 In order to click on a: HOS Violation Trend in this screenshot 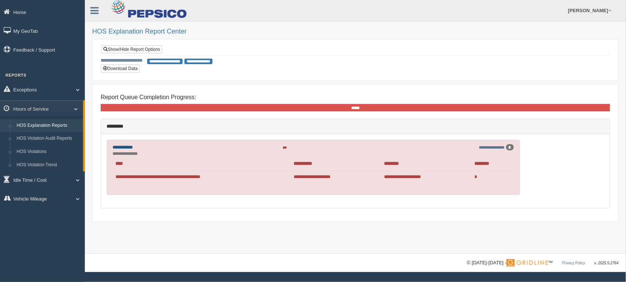, I will do `click(48, 165)`.